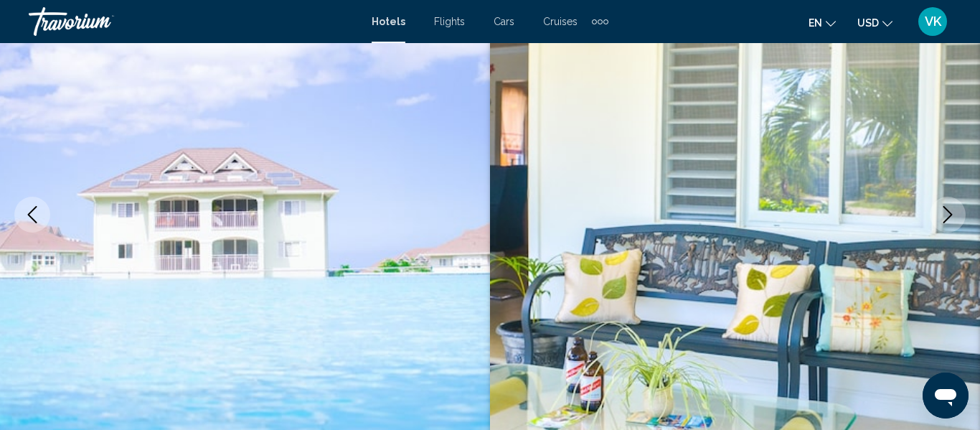  Describe the element at coordinates (560, 21) in the screenshot. I see `a: Cruises` at that location.